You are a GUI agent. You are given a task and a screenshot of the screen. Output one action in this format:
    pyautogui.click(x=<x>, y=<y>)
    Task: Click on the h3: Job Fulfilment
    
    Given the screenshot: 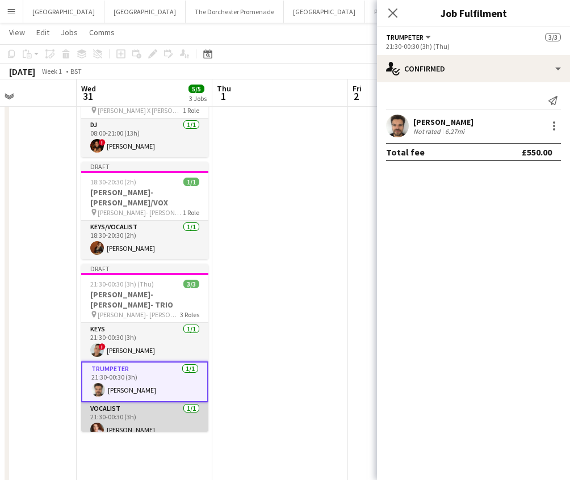 What is the action you would take?
    pyautogui.click(x=473, y=13)
    